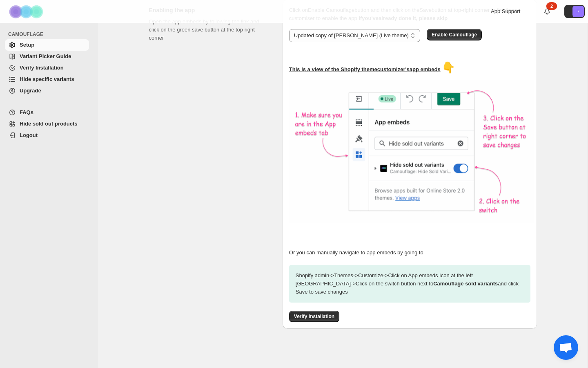 The width and height of the screenshot is (588, 368). I want to click on img: camouflage-enable, so click(411, 151).